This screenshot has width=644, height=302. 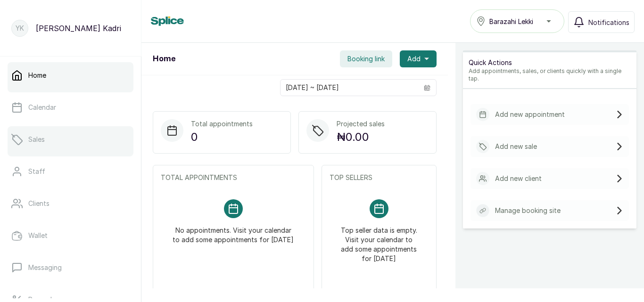 I want to click on svg: calendar, so click(x=427, y=88).